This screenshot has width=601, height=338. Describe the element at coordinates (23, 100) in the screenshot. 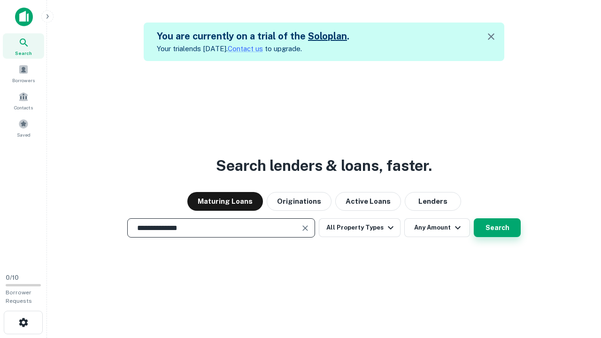

I see `a: Contacts` at that location.